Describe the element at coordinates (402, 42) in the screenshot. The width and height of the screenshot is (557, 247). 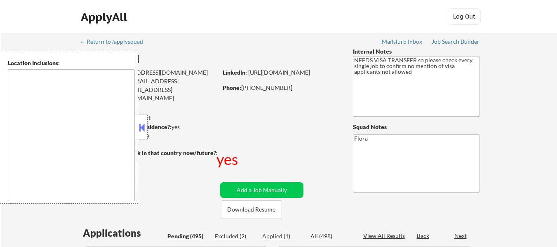
I see `div: Mailslurp Inbox` at that location.